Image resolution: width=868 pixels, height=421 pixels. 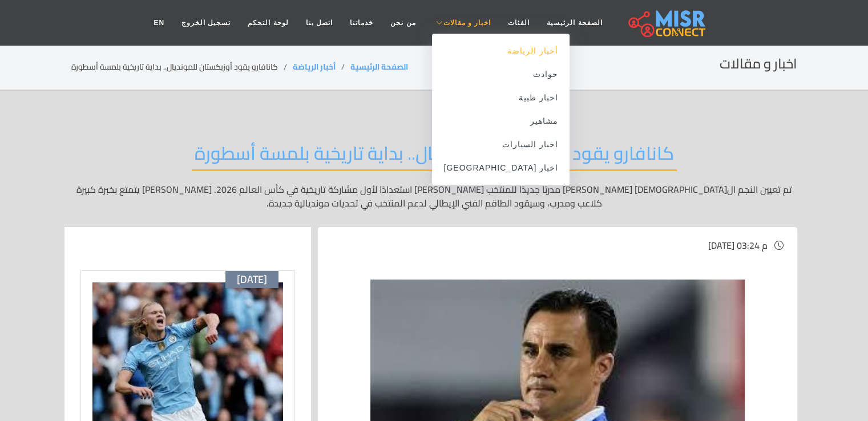 I want to click on a: مشاهير, so click(x=501, y=121).